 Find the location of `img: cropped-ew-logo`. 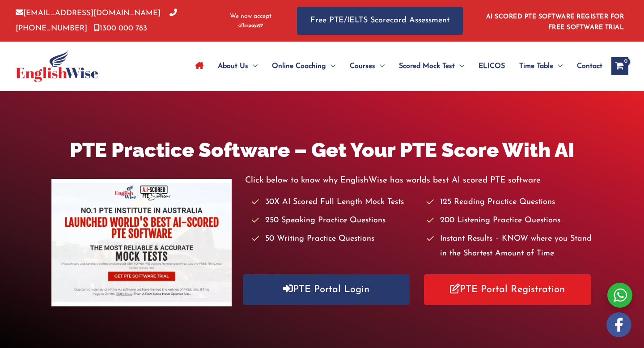

img: cropped-ew-logo is located at coordinates (57, 66).